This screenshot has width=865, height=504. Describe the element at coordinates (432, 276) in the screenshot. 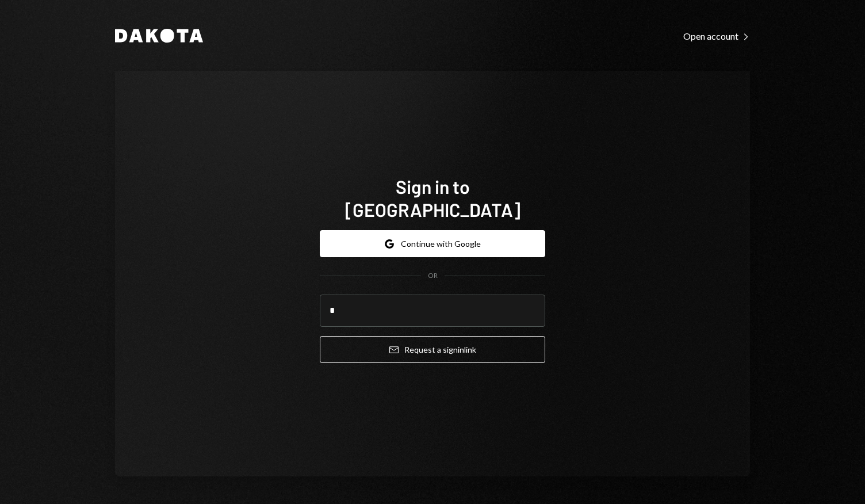

I see `div: OR` at that location.